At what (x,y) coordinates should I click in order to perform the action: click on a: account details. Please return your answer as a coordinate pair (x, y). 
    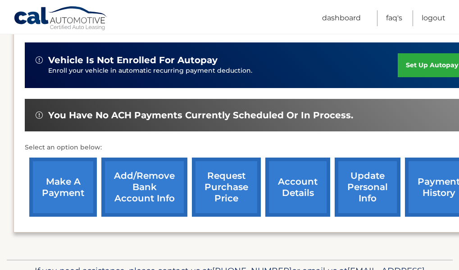
    Looking at the image, I should click on (298, 187).